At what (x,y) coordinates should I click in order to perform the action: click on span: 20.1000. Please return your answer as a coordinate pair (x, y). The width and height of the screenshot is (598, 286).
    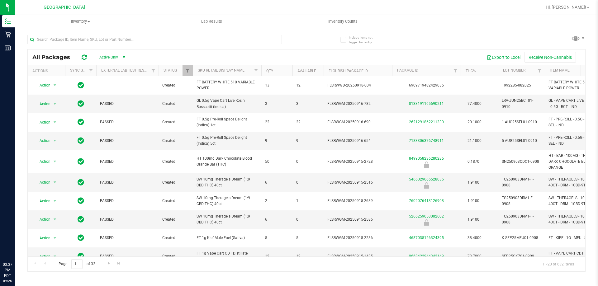
    Looking at the image, I should click on (474, 122).